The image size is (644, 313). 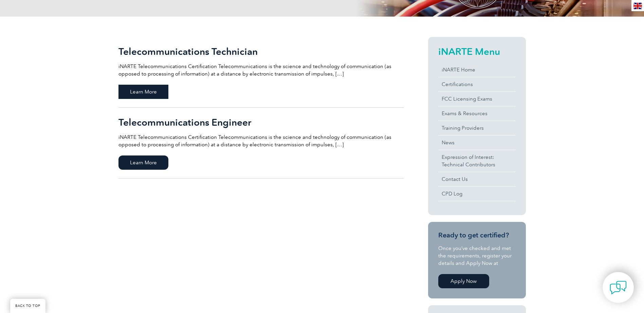 What do you see at coordinates (261, 122) in the screenshot?
I see `h2: Telecommunications Engineer` at bounding box center [261, 122].